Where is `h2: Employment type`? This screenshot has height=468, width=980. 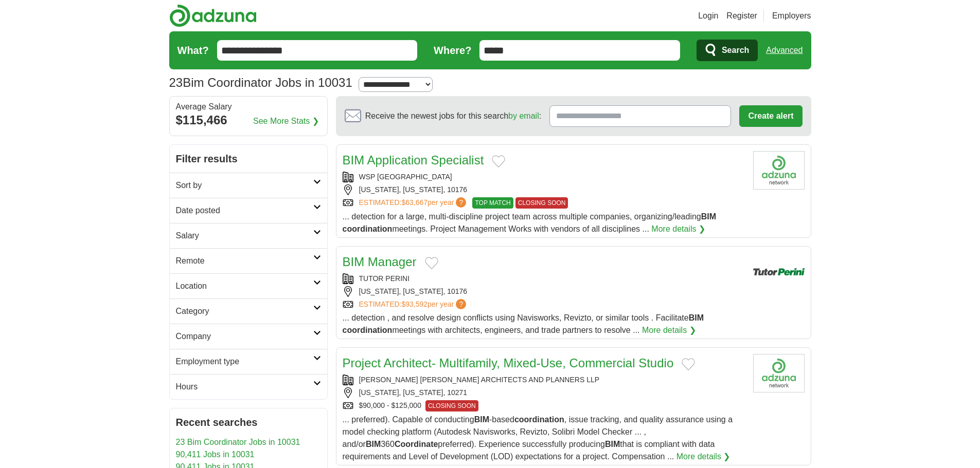 h2: Employment type is located at coordinates (244, 362).